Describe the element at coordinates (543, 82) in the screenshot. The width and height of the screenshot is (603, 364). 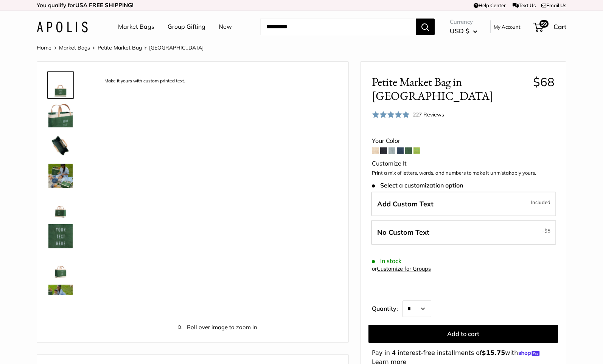
I see `span: $68` at that location.